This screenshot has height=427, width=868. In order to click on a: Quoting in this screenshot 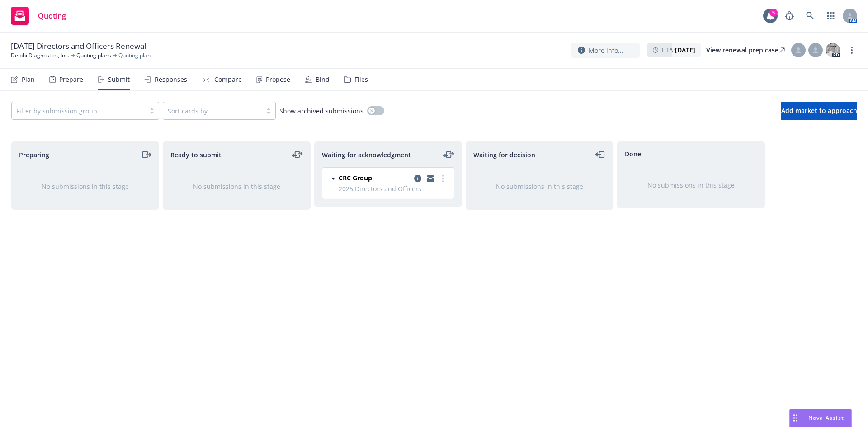, I will do `click(38, 15)`.